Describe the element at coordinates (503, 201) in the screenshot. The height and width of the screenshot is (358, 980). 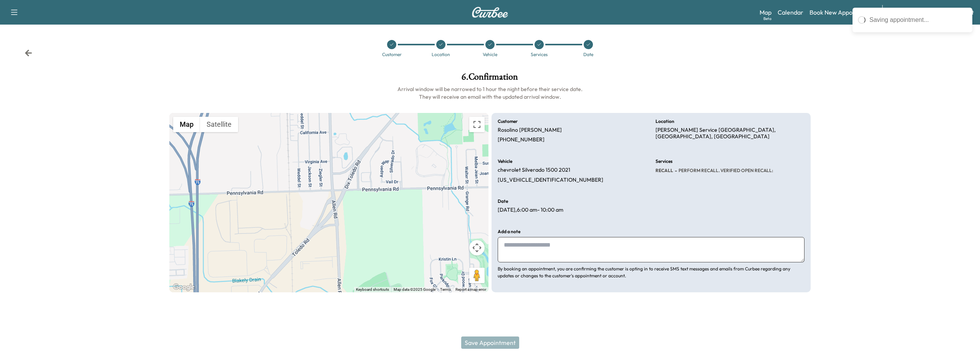
I see `h6: Date` at that location.